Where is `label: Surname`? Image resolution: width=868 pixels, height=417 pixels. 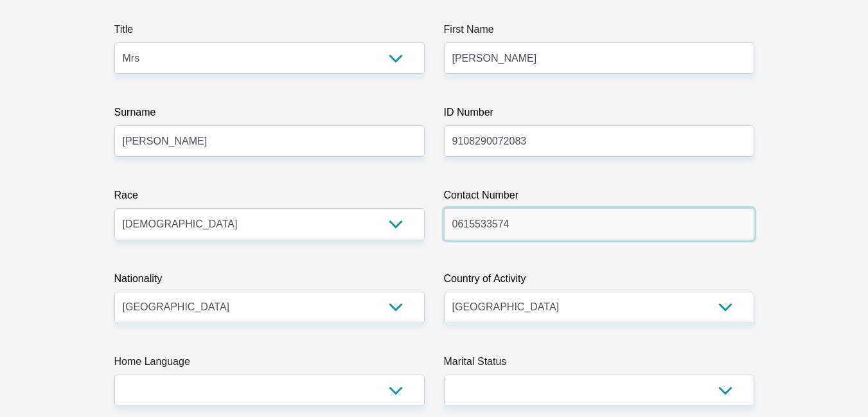
label: Surname is located at coordinates (269, 115).